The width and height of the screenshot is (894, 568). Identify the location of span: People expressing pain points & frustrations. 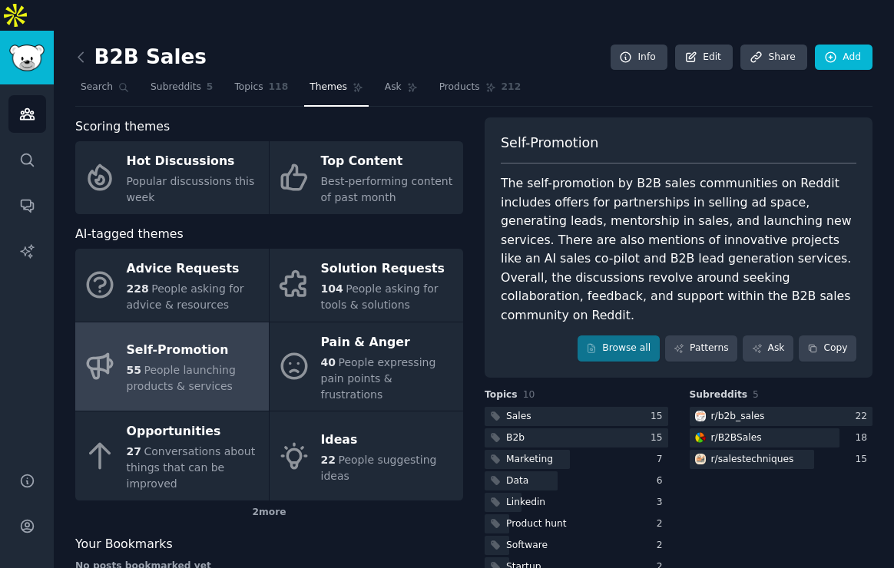
(378, 378).